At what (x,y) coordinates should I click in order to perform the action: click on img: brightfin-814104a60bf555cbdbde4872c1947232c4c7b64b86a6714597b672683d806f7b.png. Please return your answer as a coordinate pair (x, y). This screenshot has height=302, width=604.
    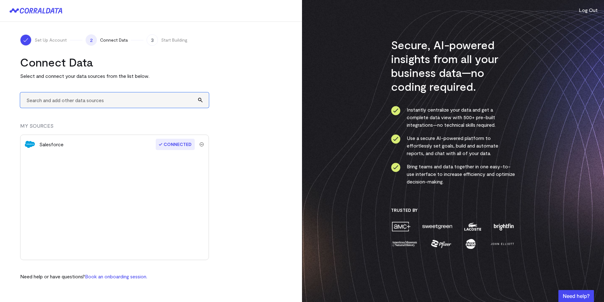
    Looking at the image, I should click on (504, 226).